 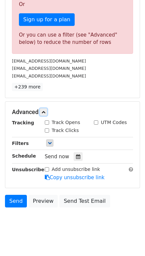 I want to click on div: Chat-Widget, so click(x=129, y=240).